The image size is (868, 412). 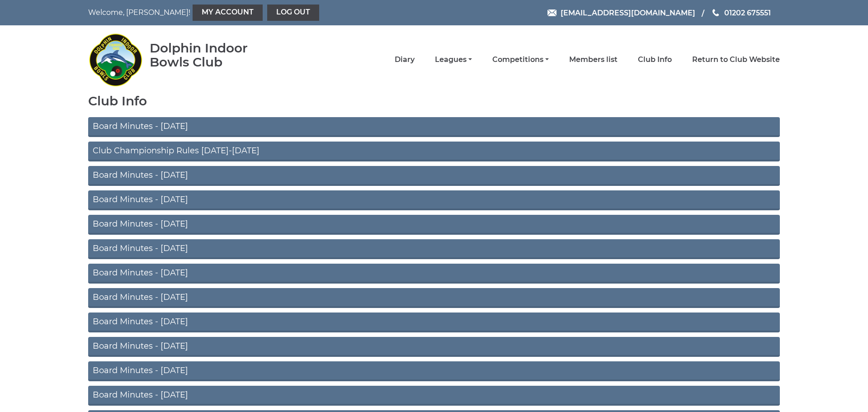 What do you see at coordinates (736, 60) in the screenshot?
I see `a: Return to Club Website` at bounding box center [736, 60].